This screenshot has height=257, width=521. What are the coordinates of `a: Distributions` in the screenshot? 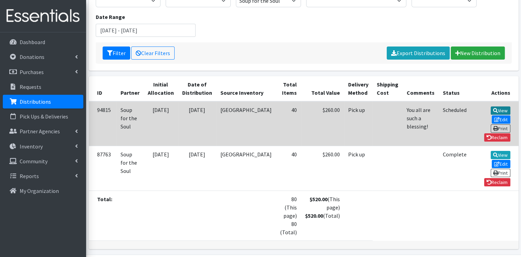 It's located at (43, 102).